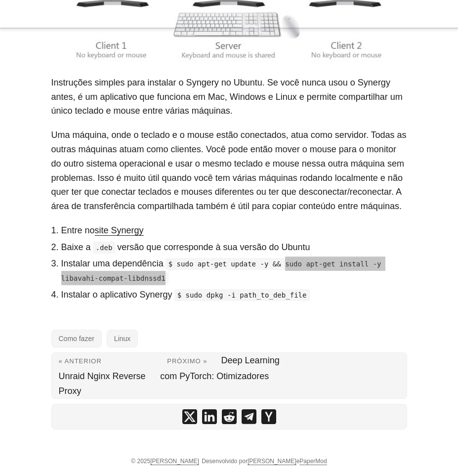  I want to click on font: Próximo », so click(186, 360).